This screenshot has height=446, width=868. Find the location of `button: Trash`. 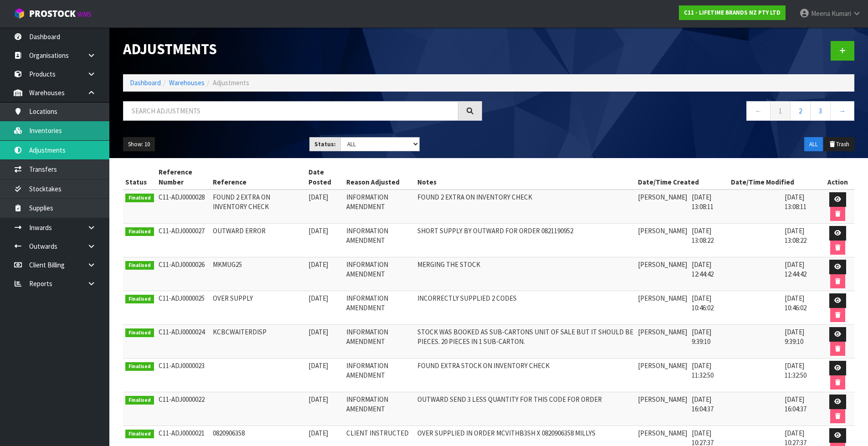

button: Trash is located at coordinates (839, 144).